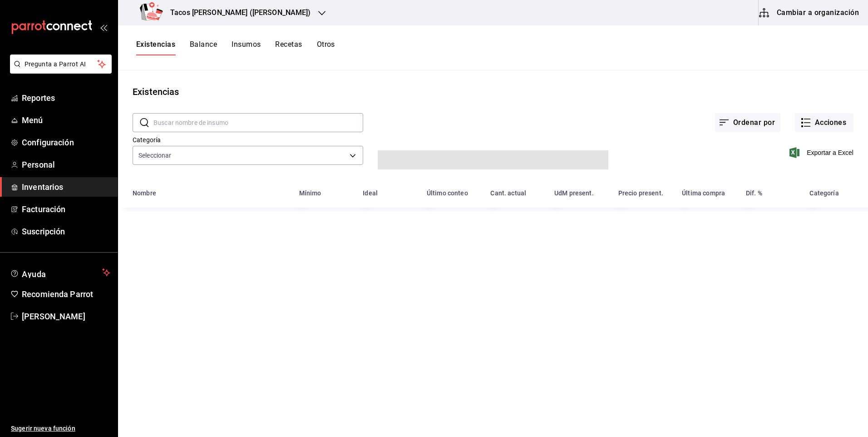 The width and height of the screenshot is (868, 437). I want to click on span: Recomienda Parrot, so click(66, 294).